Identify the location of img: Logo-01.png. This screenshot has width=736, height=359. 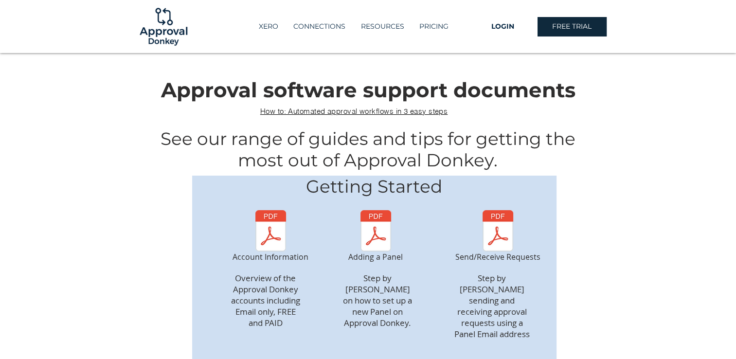
(164, 27).